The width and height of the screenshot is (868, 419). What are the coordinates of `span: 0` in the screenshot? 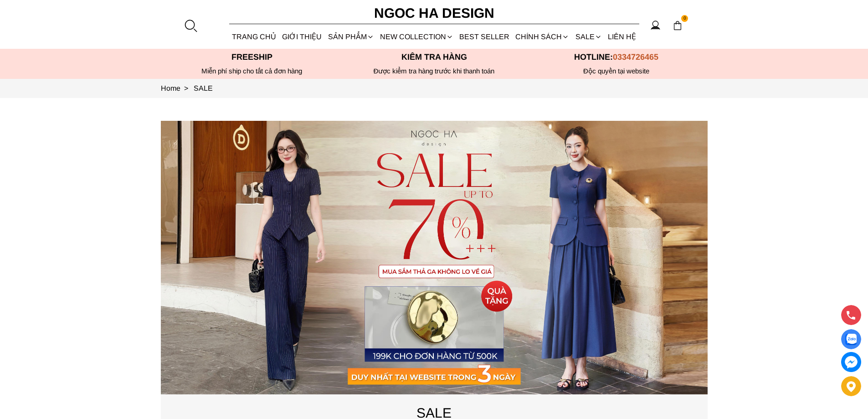 It's located at (685, 19).